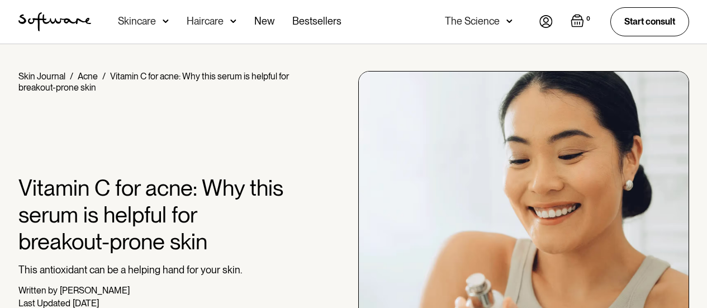 This screenshot has width=707, height=308. Describe the element at coordinates (55, 22) in the screenshot. I see `a: home` at that location.